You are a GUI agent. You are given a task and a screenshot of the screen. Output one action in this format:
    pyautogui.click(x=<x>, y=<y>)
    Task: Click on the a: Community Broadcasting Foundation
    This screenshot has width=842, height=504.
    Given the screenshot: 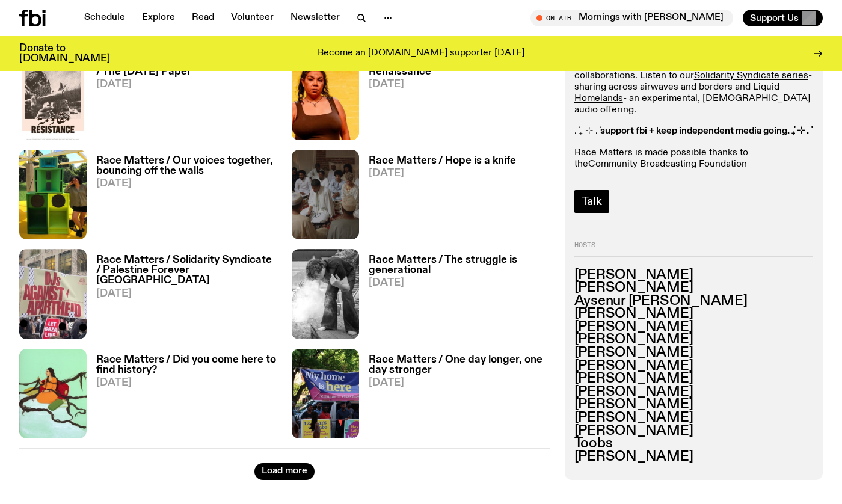 What is the action you would take?
    pyautogui.click(x=668, y=163)
    